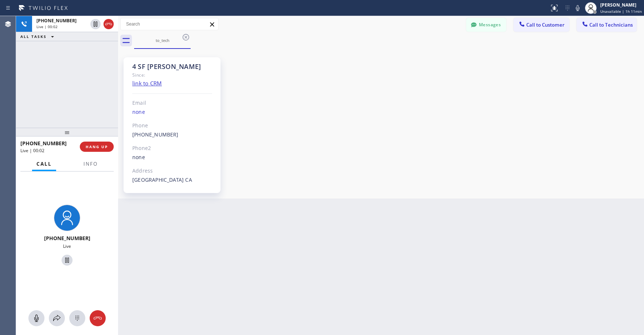 The image size is (644, 335). I want to click on div: Phone2, so click(172, 148).